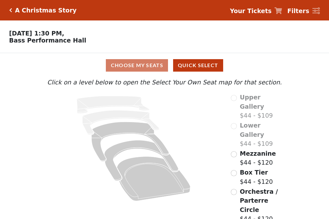 The height and width of the screenshot is (219, 329). Describe the element at coordinates (121, 122) in the screenshot. I see `path: Lower Gallery - Seats Available: 0` at that location.